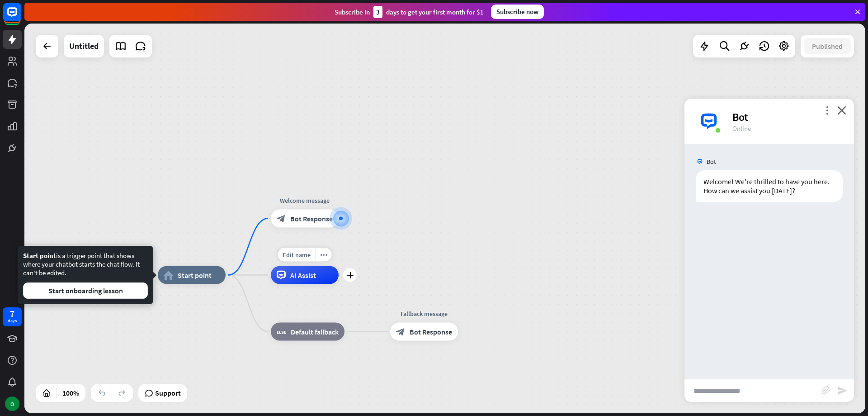 This screenshot has height=416, width=868. I want to click on button: Start onboarding lesson, so click(85, 290).